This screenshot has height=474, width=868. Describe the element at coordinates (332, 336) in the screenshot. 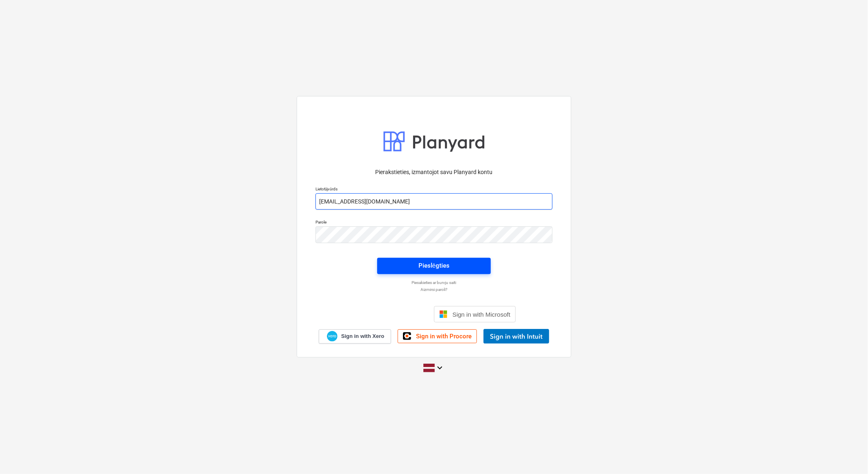

I see `img: Xero logo` at that location.